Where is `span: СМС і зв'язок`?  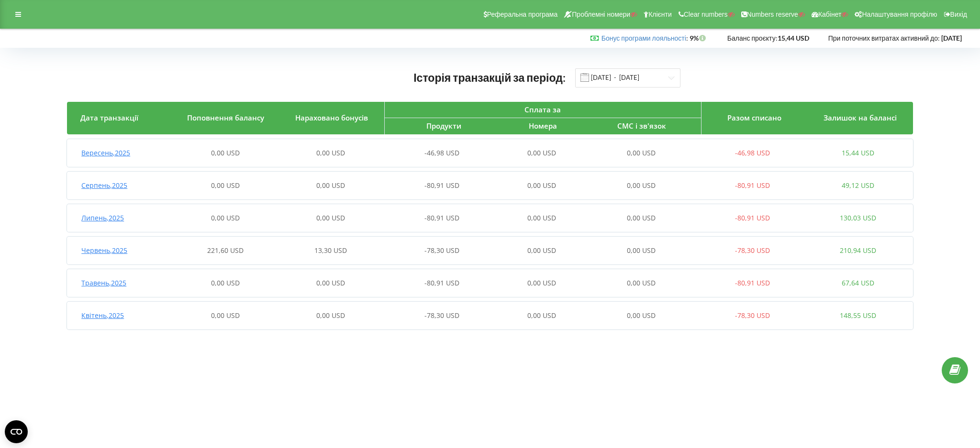 span: СМС і зв'язок is located at coordinates (641, 126).